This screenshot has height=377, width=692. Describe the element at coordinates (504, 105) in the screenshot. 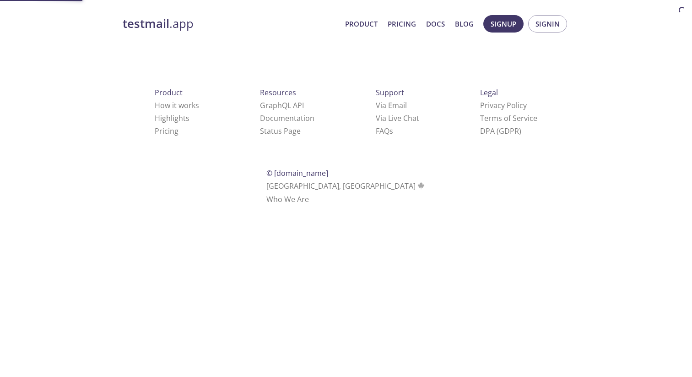

I see `a: Privacy Policy` at that location.